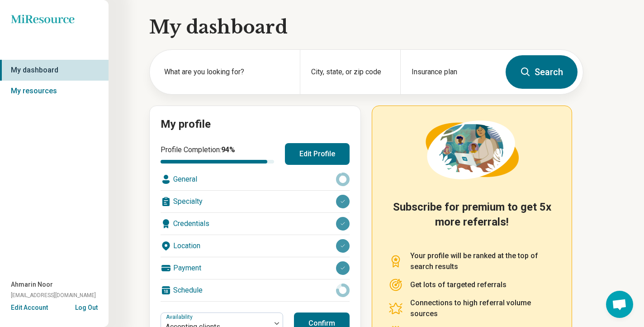 This screenshot has width=644, height=327. Describe the element at coordinates (317, 154) in the screenshot. I see `button: Edit Profile` at that location.